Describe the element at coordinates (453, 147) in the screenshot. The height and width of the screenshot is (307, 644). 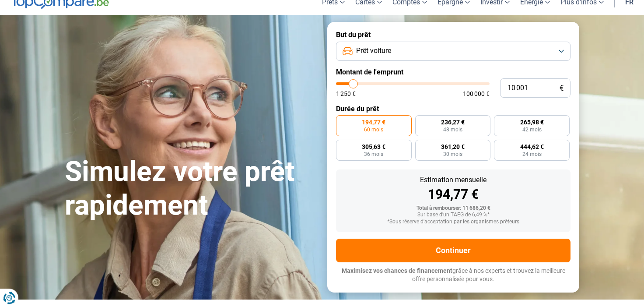
I see `span: 361,20 €` at that location.